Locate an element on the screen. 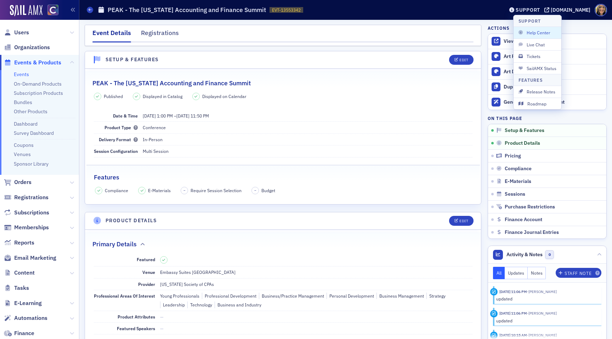 The height and width of the screenshot is (339, 612). span: Organizations is located at coordinates (32, 47).